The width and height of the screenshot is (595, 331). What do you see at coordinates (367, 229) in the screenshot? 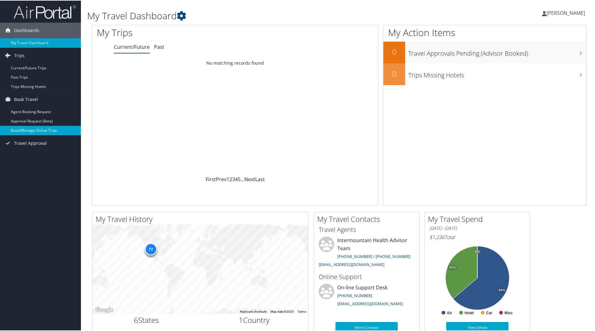
I see `h3: Travel Agents` at bounding box center [367, 229].